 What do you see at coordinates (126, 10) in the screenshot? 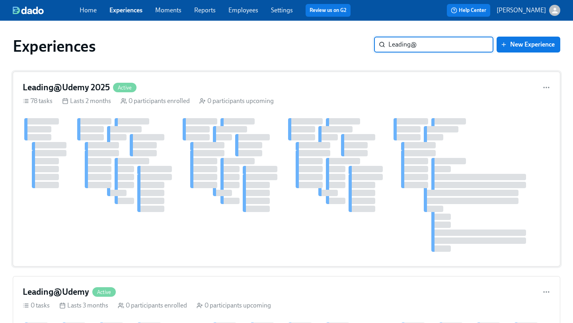
I see `a: Experiences` at bounding box center [126, 10].